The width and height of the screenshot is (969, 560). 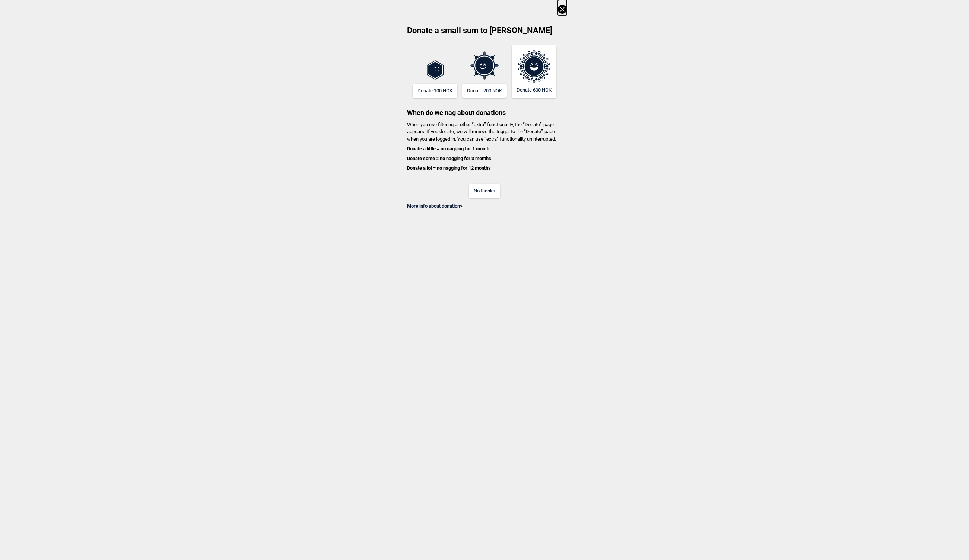 I want to click on p: When you use filtering or other “extra” functionality, the “Donate”-page appears. If you donate, ..., so click(x=485, y=146).